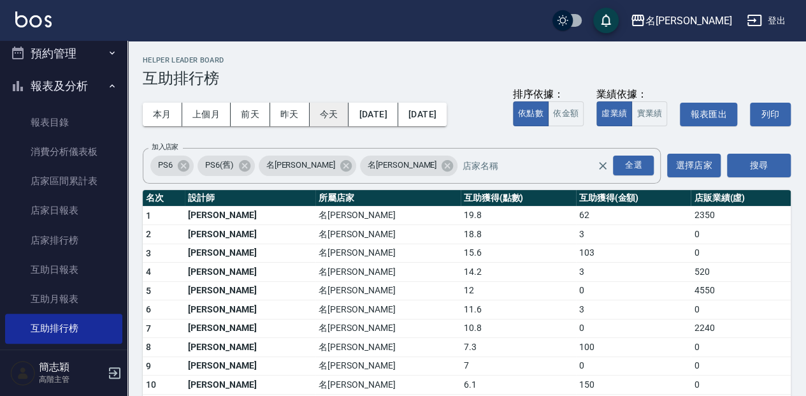 This screenshot has width=806, height=396. I want to click on button: 搜尋, so click(759, 165).